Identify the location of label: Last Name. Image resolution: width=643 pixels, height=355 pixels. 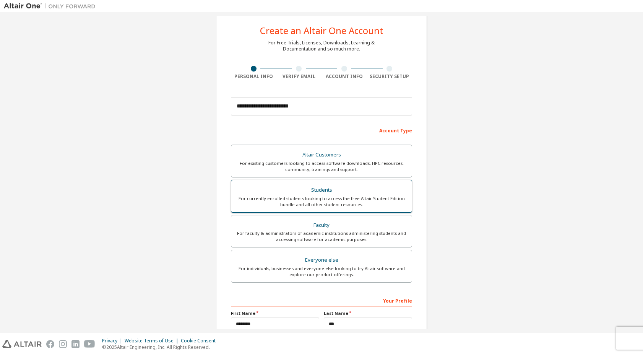
(368, 313).